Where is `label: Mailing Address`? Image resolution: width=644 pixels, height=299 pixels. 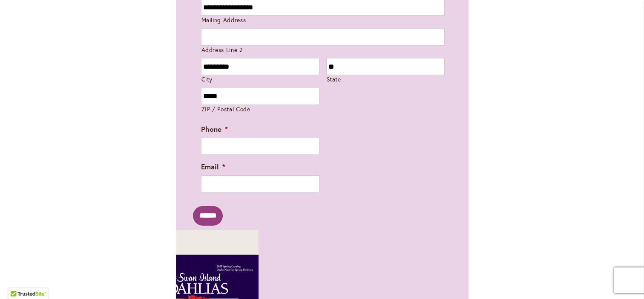
label: Mailing Address is located at coordinates (323, 20).